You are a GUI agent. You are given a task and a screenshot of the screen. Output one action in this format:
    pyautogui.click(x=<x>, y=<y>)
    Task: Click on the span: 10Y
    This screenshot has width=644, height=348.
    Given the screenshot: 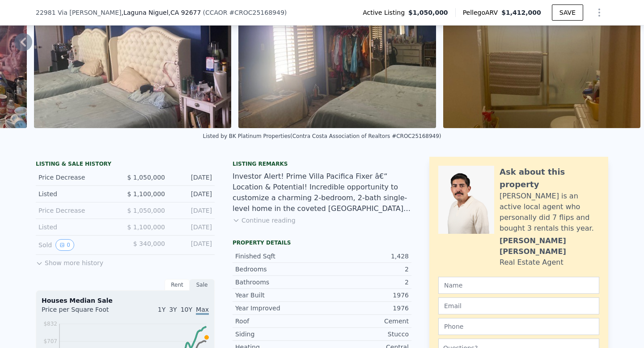 What is the action you would take?
    pyautogui.click(x=186, y=309)
    